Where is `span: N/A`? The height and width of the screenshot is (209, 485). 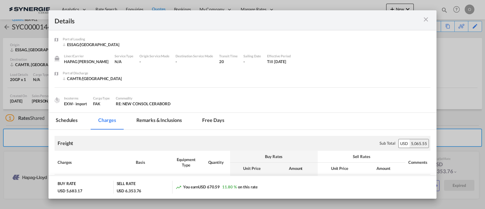 span: N/A is located at coordinates (118, 62).